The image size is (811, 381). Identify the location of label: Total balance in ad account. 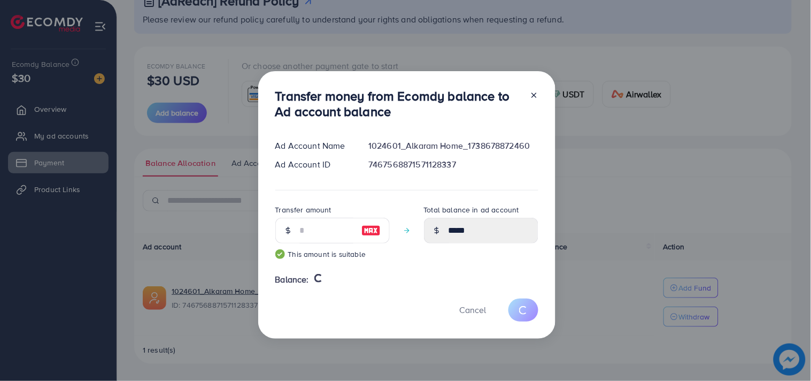
(472, 210).